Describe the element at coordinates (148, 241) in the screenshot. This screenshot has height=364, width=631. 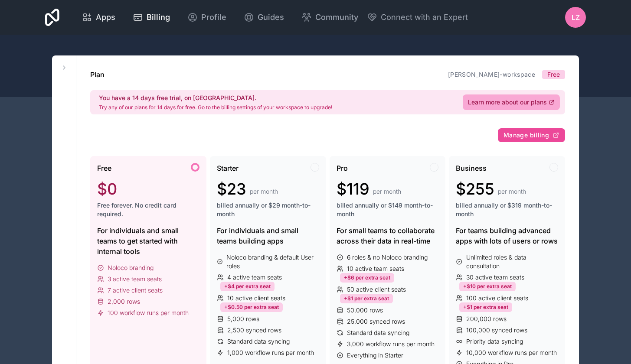
I see `div: For individuals and small teams to get started with internal tools` at that location.